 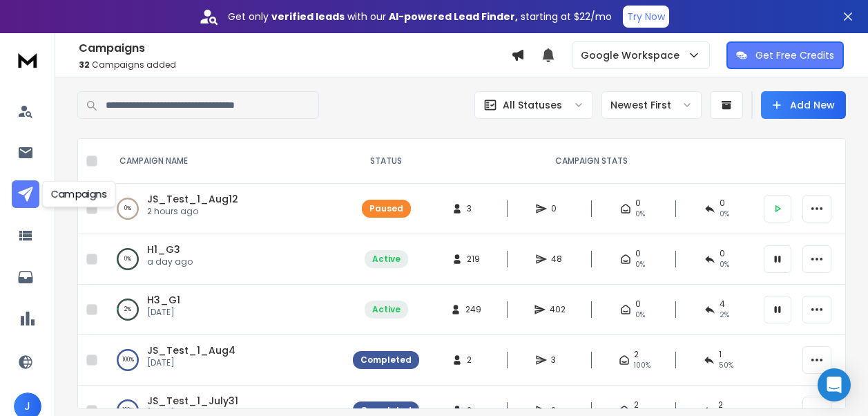 What do you see at coordinates (473, 310) in the screenshot?
I see `span: 249` at bounding box center [473, 310].